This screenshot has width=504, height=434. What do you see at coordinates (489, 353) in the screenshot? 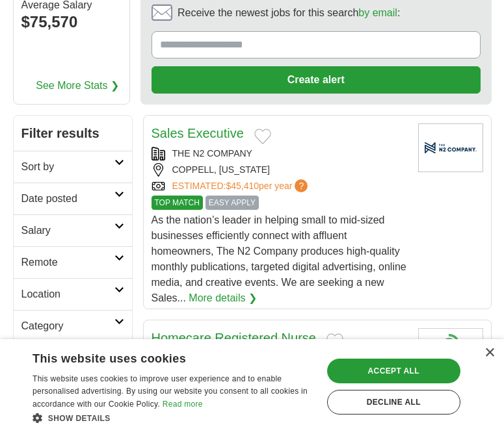
I see `div: Close` at bounding box center [489, 353].